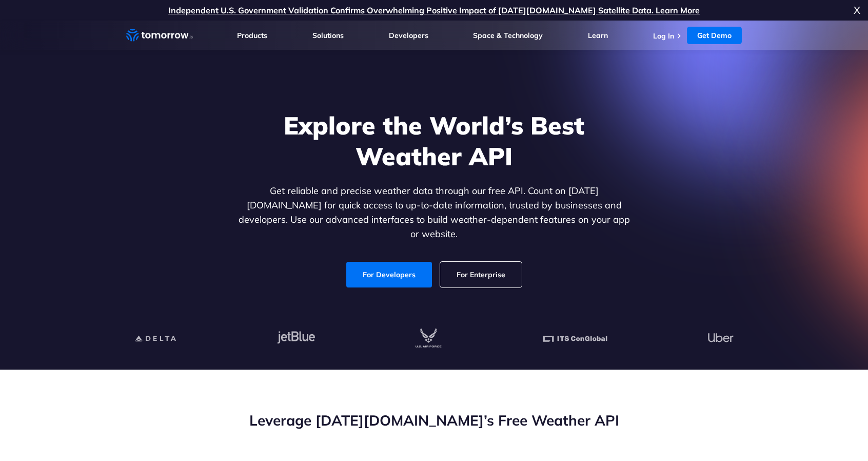 This screenshot has width=868, height=461. What do you see at coordinates (664, 36) in the screenshot?
I see `a: Log In` at bounding box center [664, 36].